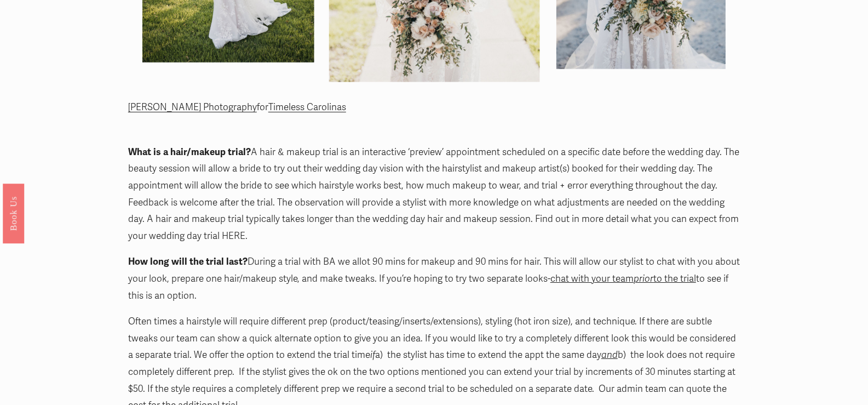 This screenshot has height=405, width=868. Describe the element at coordinates (307, 107) in the screenshot. I see `a: Timeless Carolinas` at that location.